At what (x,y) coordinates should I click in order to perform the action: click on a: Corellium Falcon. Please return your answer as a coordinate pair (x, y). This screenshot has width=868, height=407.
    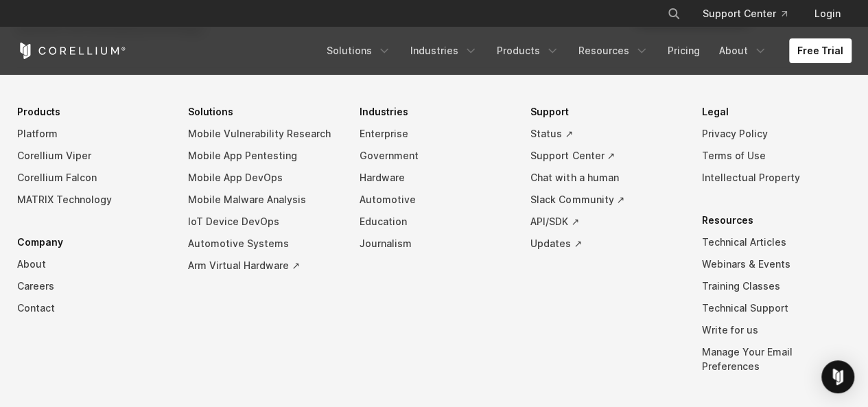
    Looking at the image, I should click on (92, 178).